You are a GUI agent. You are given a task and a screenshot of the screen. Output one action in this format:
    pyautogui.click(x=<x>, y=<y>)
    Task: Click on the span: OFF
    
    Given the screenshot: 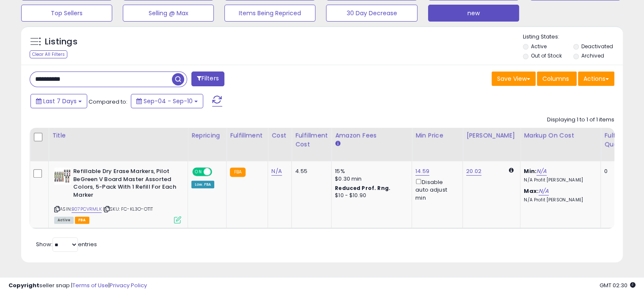 What is the action you would take?
    pyautogui.click(x=218, y=172)
    